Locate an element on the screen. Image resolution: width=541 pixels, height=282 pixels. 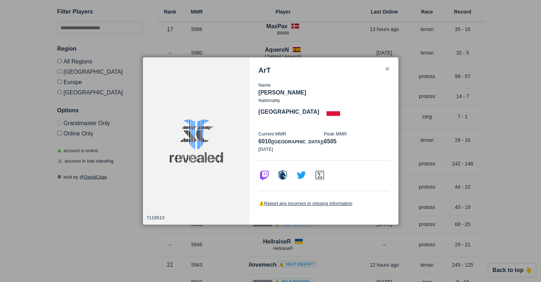
a: Visit Liquidpedia profile is located at coordinates (283, 178).